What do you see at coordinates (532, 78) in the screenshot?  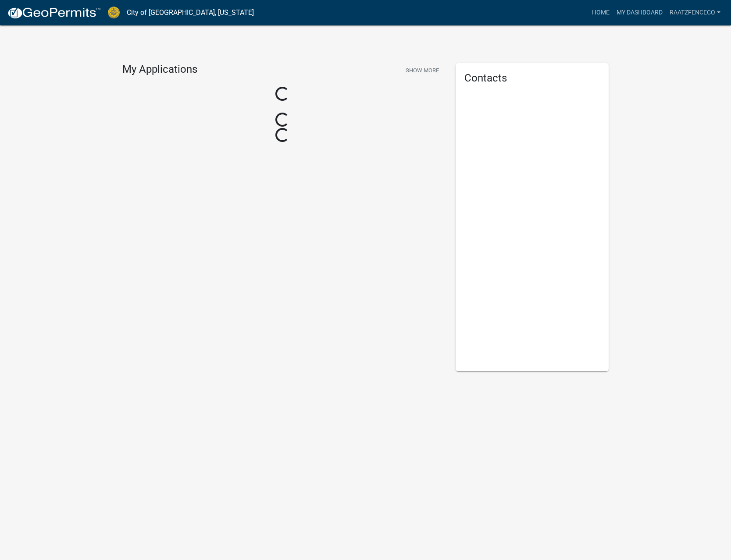 I see `h5: Contacts` at bounding box center [532, 78].